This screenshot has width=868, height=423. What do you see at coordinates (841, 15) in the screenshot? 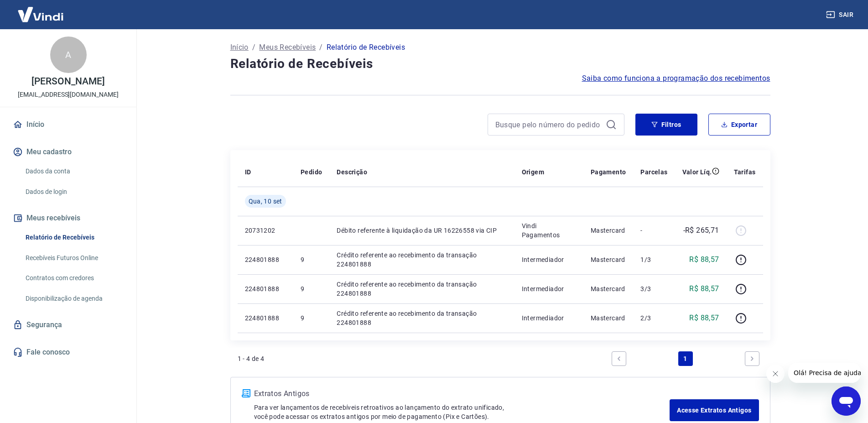
I see `button: Sair` at bounding box center [841, 15].